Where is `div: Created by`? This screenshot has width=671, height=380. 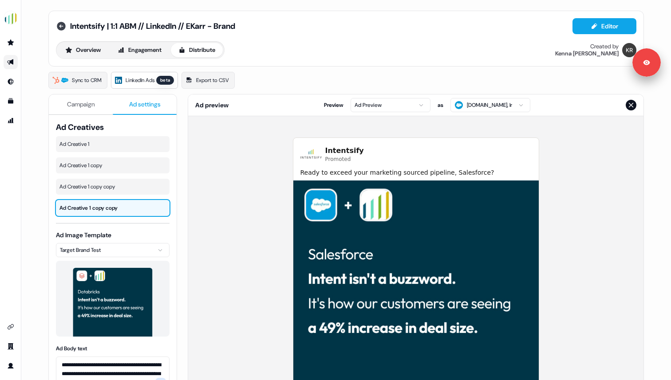 div: Created by is located at coordinates (605, 47).